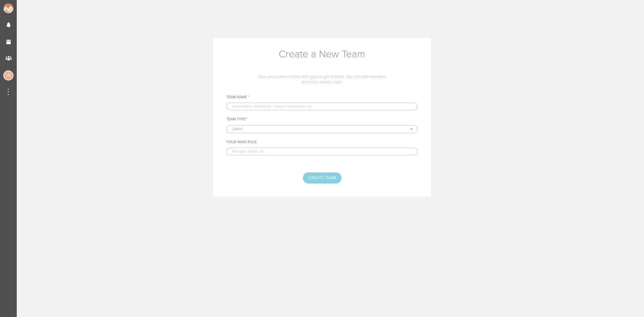 The image size is (644, 317). What do you see at coordinates (322, 151) in the screenshot?
I see `input: Manager, Singer, etc.` at bounding box center [322, 151].